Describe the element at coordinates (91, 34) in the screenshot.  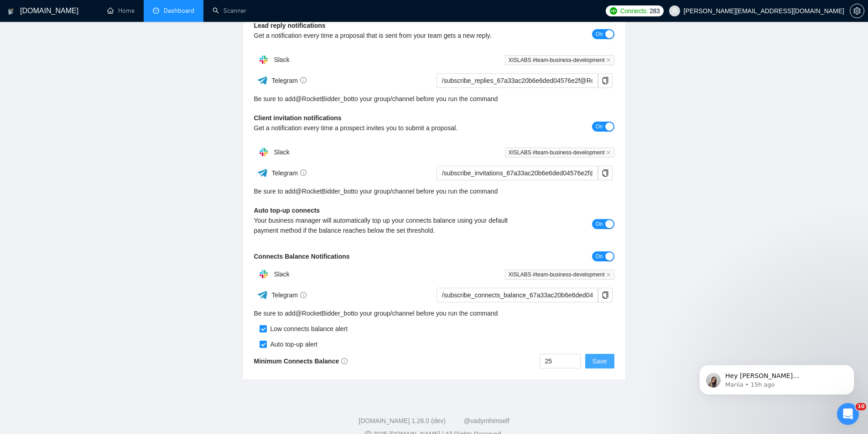
I see `div: message notification from Mariia, 15h ago. Hey ahmad.abbas@xislabs.com, Looks like your Upwork ag...` at that location.